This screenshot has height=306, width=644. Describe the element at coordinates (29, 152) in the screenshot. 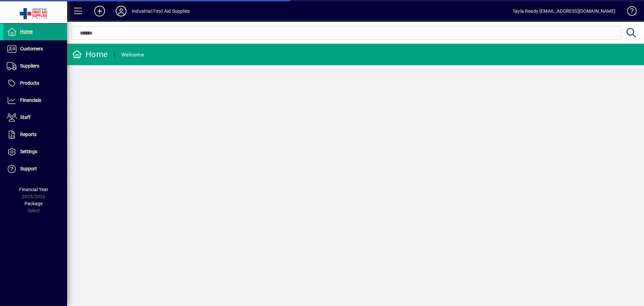

I see `span: Settings` at that location.